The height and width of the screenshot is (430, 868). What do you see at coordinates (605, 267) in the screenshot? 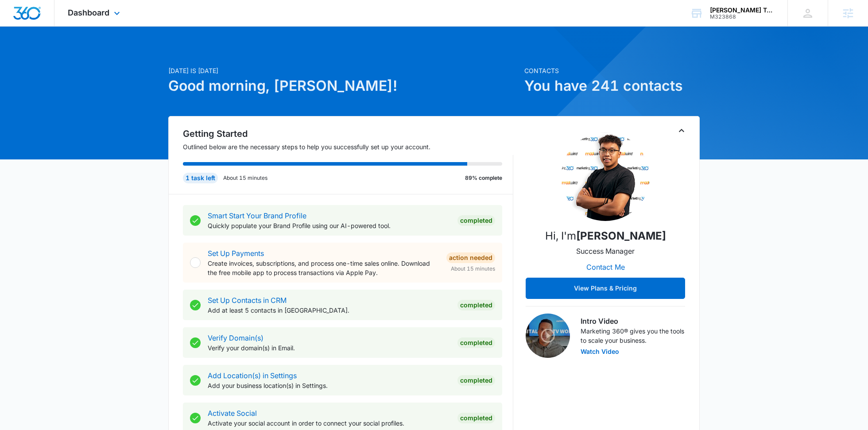
I see `button: Contact Me` at bounding box center [605, 267].